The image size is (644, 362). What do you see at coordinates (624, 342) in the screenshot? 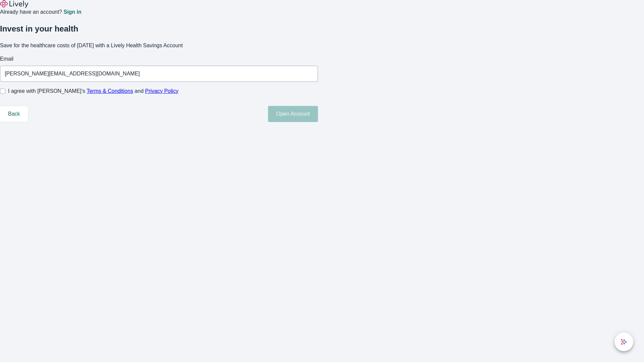
I see `svg: Lively AI Assistant` at bounding box center [624, 342].